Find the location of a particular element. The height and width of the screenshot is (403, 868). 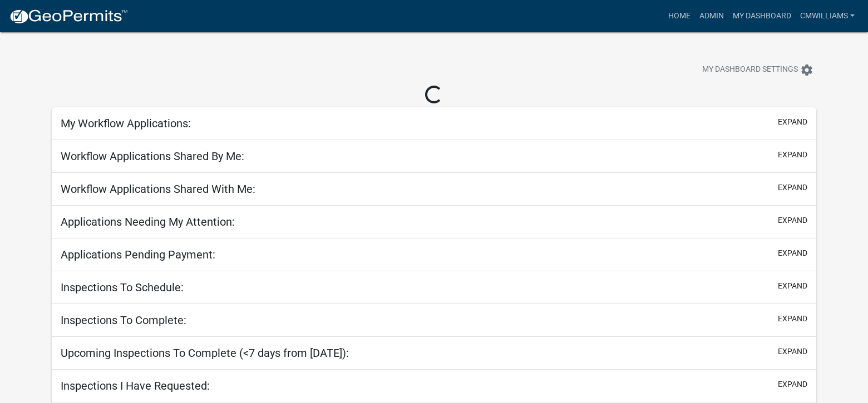

h5: Inspections To Schedule: is located at coordinates (122, 288).